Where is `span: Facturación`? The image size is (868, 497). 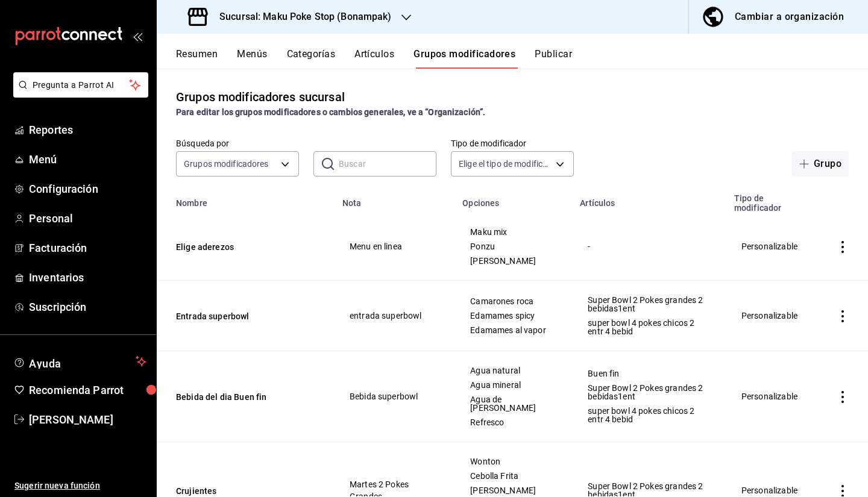 span: Facturación is located at coordinates (88, 248).